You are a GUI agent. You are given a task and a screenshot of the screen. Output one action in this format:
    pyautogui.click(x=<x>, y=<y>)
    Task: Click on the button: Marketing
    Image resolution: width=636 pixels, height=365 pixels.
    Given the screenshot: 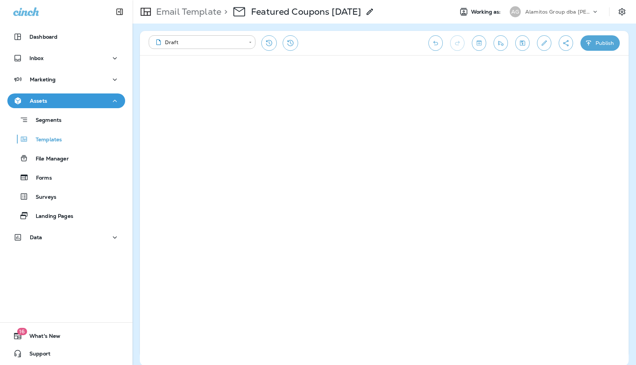 What is the action you would take?
    pyautogui.click(x=66, y=80)
    